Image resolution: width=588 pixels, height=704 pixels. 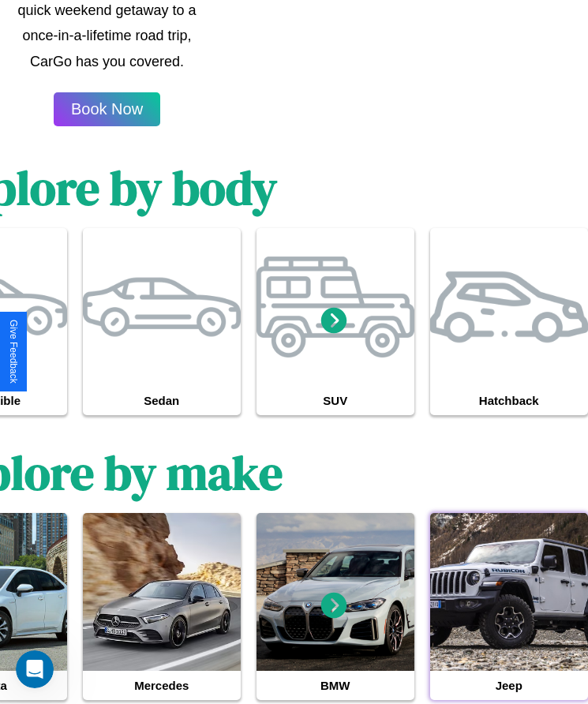 What do you see at coordinates (509, 401) in the screenshot?
I see `h4: Hatchback` at bounding box center [509, 401].